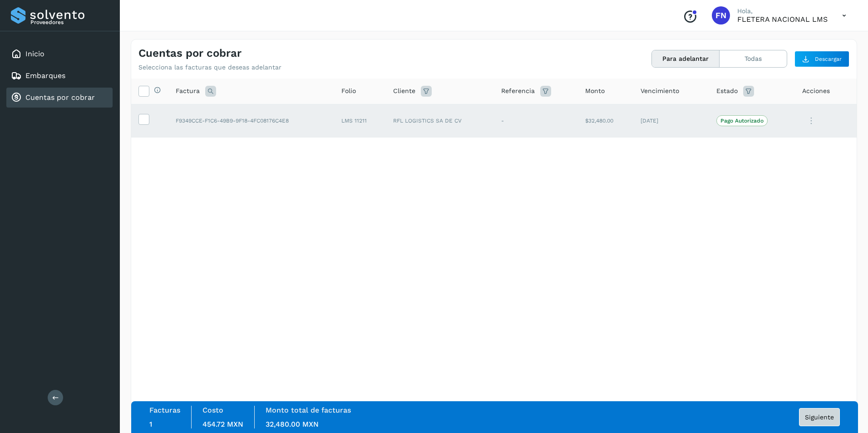 This screenshot has height=433, width=868. What do you see at coordinates (190, 53) in the screenshot?
I see `h4: Cuentas por cobrar` at bounding box center [190, 53].